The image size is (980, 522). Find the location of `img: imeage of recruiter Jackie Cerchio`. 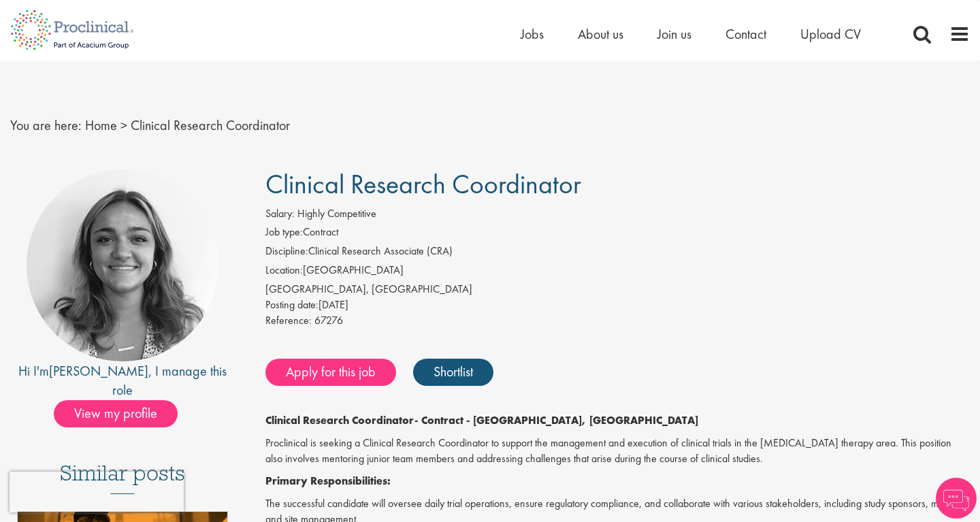

img: imeage of recruiter Jackie Cerchio is located at coordinates (123, 265).